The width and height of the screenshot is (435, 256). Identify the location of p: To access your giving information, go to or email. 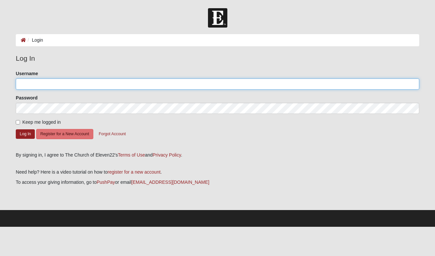
(217, 182).